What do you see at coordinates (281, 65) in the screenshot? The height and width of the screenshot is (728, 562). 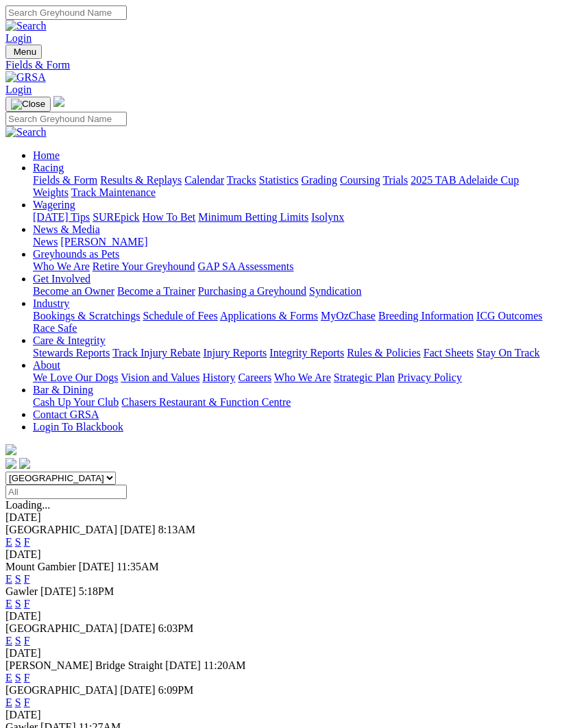 I see `div: Fields & Form` at bounding box center [281, 65].